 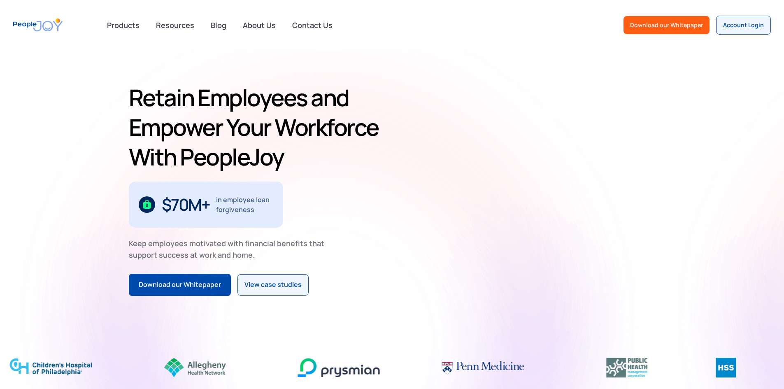 I want to click on a: View case studies, so click(x=273, y=285).